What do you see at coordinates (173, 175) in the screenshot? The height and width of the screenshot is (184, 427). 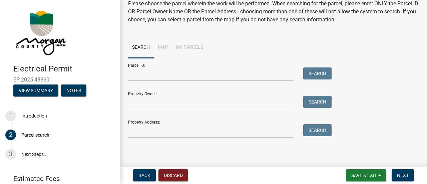 I see `button: Discard` at bounding box center [173, 175].